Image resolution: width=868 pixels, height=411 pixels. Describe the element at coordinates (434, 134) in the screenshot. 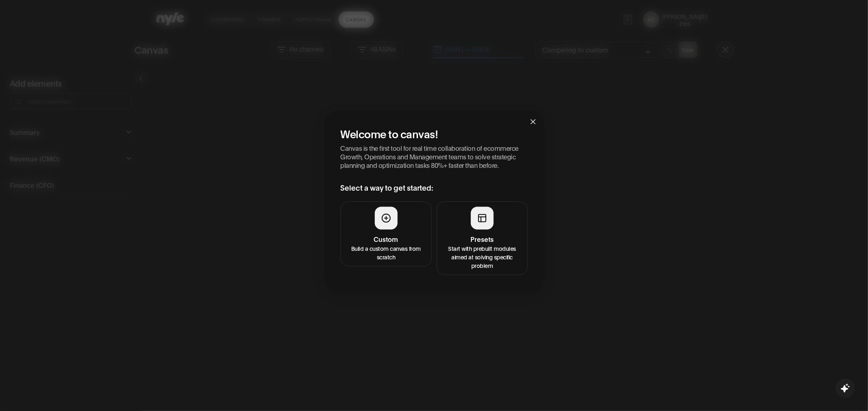

I see `h2: Welcome to canvas!` at that location.